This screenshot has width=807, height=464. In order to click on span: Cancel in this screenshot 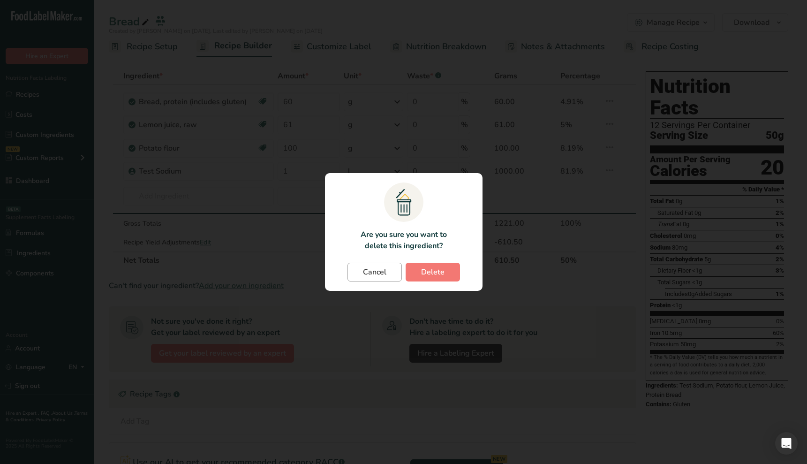, I will do `click(375, 272)`.